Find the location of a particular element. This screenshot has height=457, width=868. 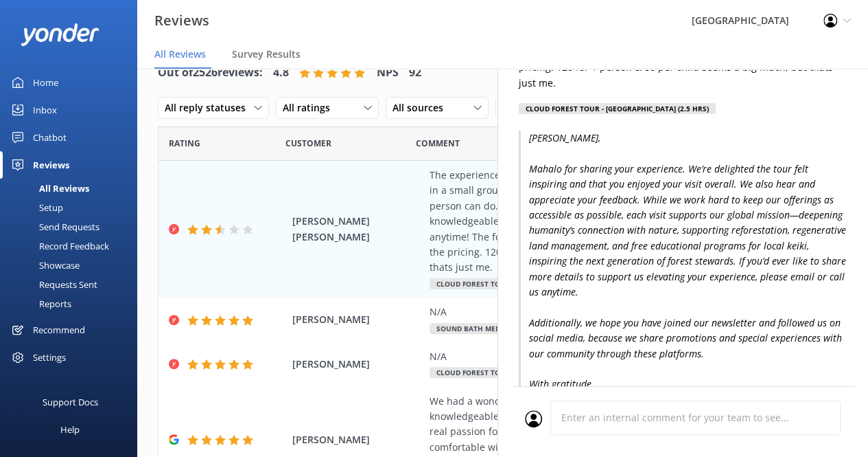

a: Setup is located at coordinates (73, 208).